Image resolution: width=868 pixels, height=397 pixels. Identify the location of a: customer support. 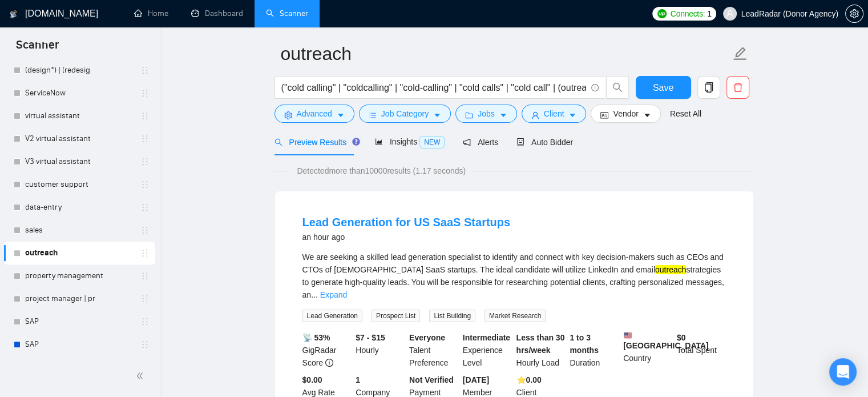
(79, 184).